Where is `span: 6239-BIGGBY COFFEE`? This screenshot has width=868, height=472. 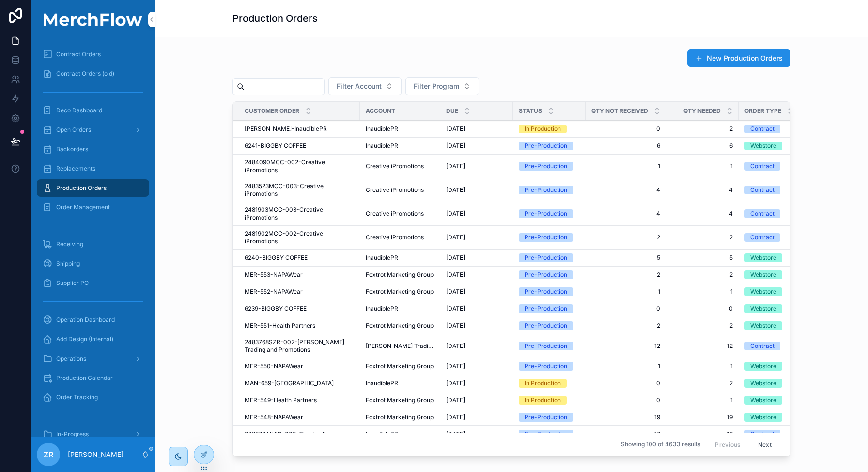 span: 6239-BIGGBY COFFEE is located at coordinates (276, 309).